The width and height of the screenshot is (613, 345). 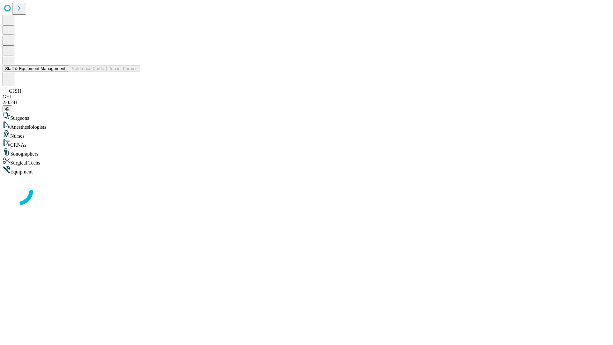 I want to click on div: Surgeons, so click(x=306, y=116).